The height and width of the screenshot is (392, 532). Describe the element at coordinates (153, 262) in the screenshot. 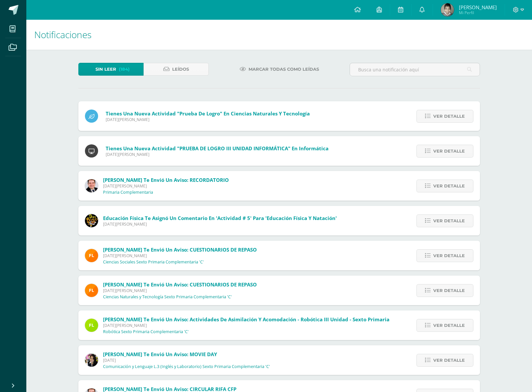

I see `p: Ciencias Sociales Sexto Primaria Complementaria 'C'` at that location.